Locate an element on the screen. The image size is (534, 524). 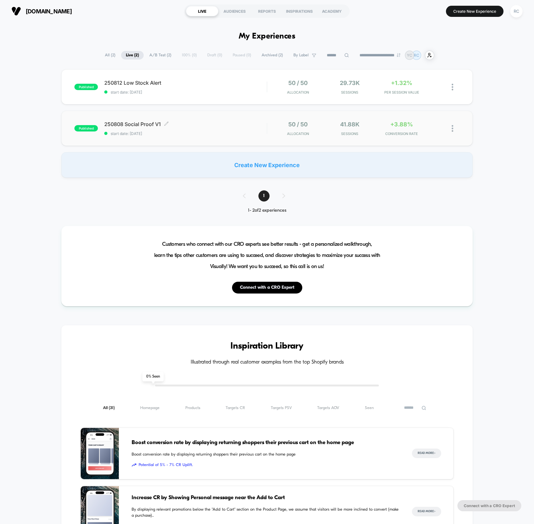
h3: Inspiration Library is located at coordinates (267, 346).